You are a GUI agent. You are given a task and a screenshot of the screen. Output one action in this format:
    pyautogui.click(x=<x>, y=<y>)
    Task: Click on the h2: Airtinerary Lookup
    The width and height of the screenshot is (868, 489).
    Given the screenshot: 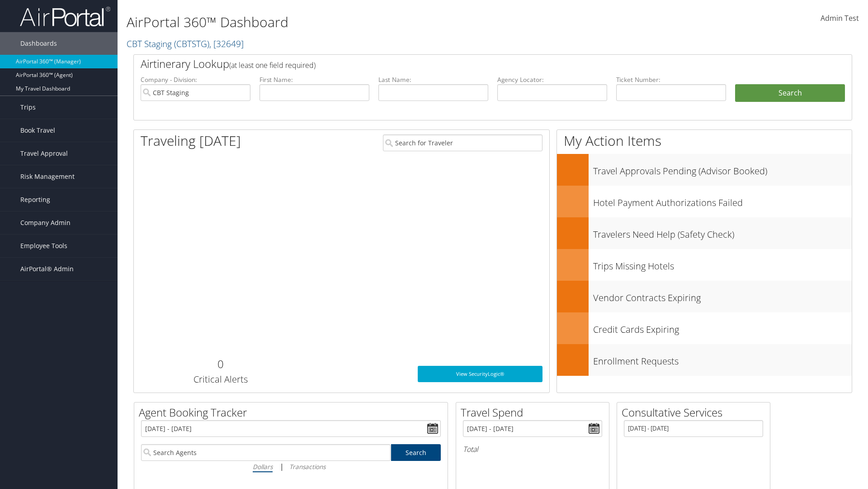 What is the action you would take?
    pyautogui.click(x=463, y=64)
    